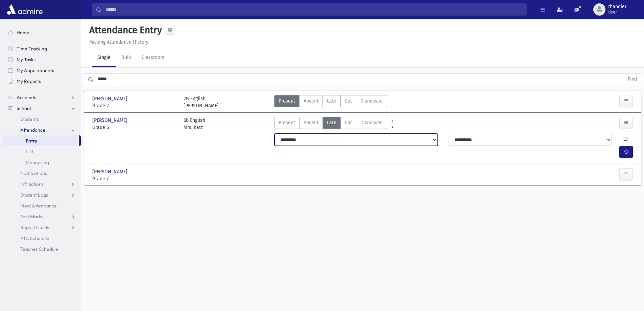 The width and height of the screenshot is (644, 311). What do you see at coordinates (135, 106) in the screenshot?
I see `span: Grade 2` at bounding box center [135, 106].